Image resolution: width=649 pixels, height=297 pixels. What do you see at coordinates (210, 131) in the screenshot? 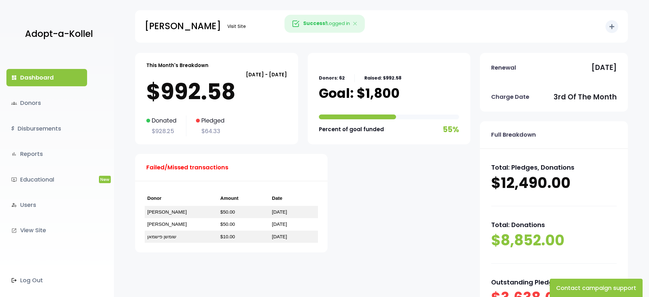
I see `p: $64.33` at bounding box center [210, 131].